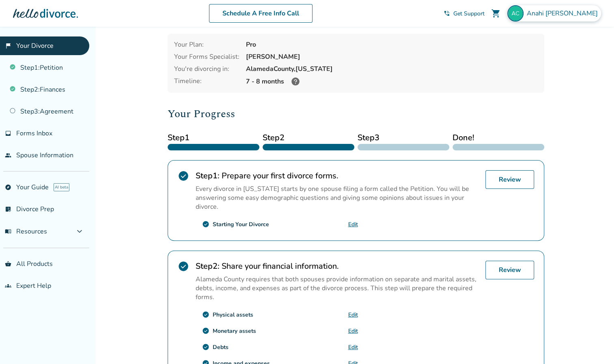 The height and width of the screenshot is (364, 614). Describe the element at coordinates (8, 155) in the screenshot. I see `span: people` at that location.